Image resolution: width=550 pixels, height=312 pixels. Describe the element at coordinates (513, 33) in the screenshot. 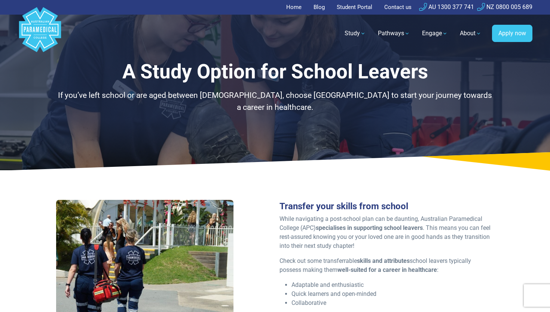

I see `a: Apply now` at that location.